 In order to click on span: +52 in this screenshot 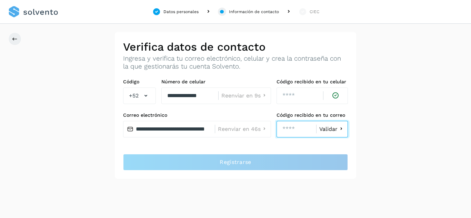, I will do `click(134, 96)`.